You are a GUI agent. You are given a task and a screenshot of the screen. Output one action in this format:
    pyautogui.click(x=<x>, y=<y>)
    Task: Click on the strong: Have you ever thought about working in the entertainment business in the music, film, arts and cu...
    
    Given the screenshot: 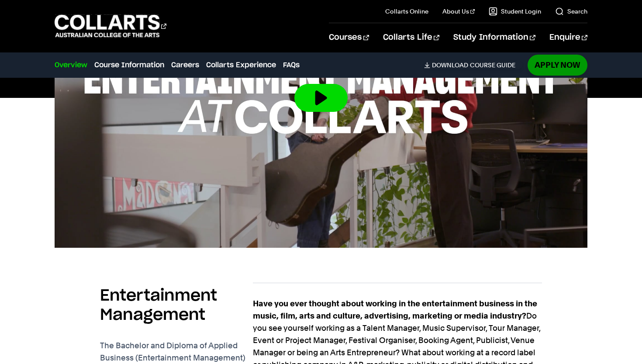 What is the action you would take?
    pyautogui.click(x=395, y=309)
    